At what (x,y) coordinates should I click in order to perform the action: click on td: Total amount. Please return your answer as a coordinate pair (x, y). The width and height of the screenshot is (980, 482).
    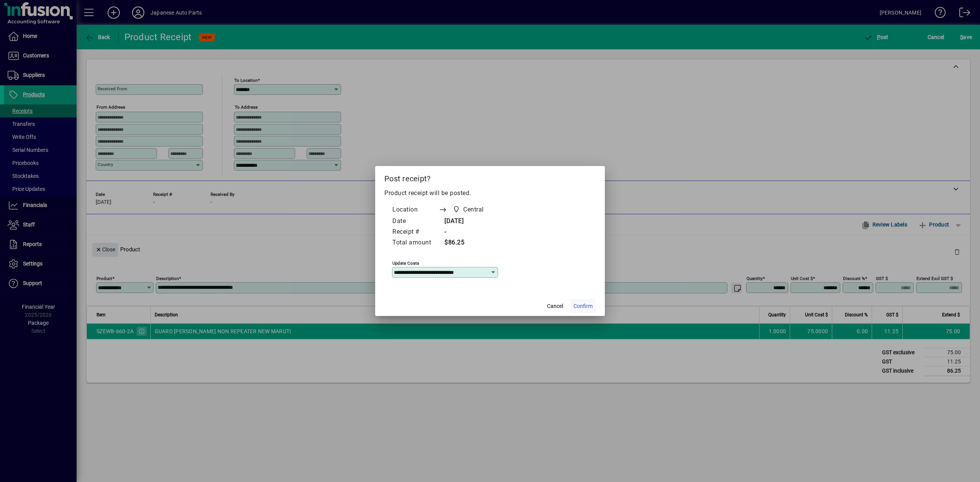
    Looking at the image, I should click on (416, 243).